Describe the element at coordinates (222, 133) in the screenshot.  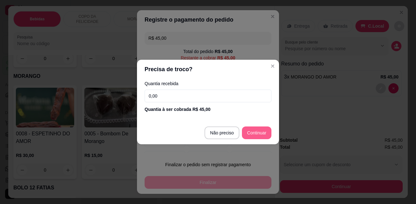
I see `button: Não preciso` at that location.